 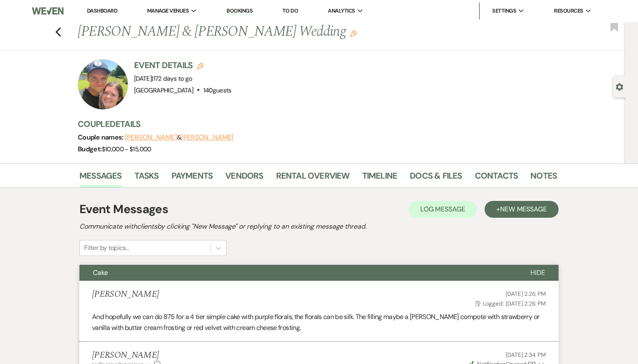 What do you see at coordinates (315, 322) in the screenshot?
I see `span: And hopefully we can do 875 for a 4 tier simple cake with purple florals, the florals can be silk...` at bounding box center [315, 322].